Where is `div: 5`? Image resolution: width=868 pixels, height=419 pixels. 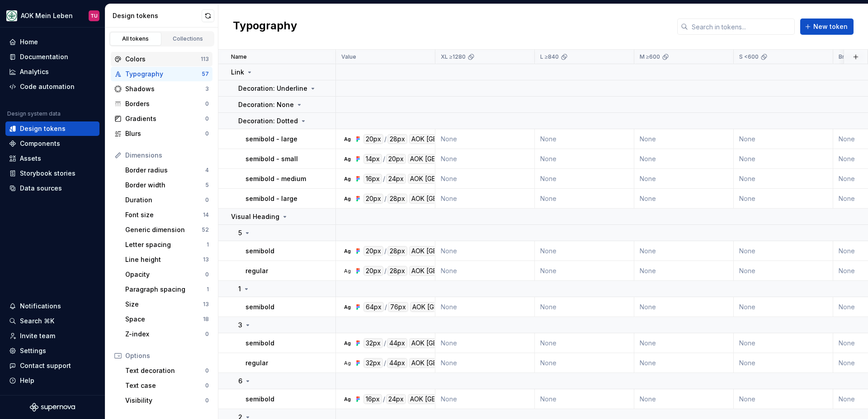
div: 5 is located at coordinates (207, 185).